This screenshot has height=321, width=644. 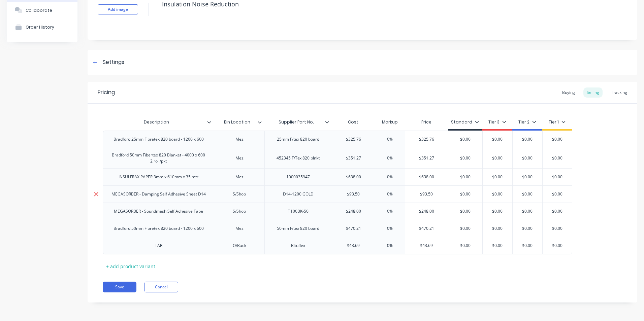 What do you see at coordinates (557, 122) in the screenshot?
I see `div: Tier 1` at bounding box center [557, 122].